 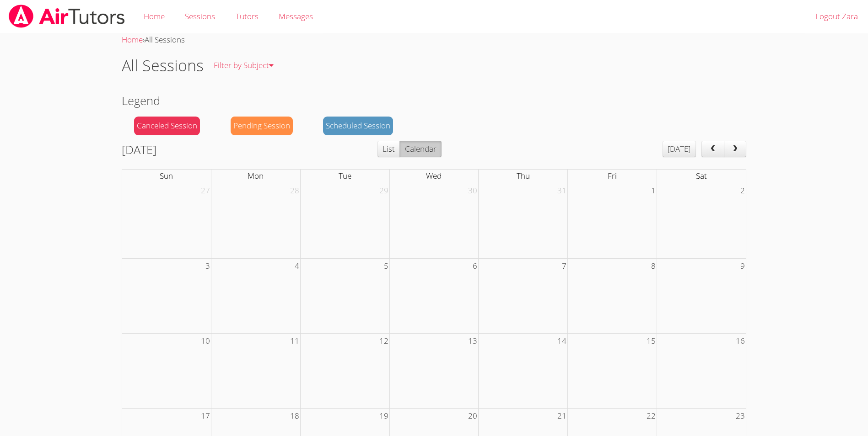 I want to click on button: List, so click(x=388, y=149).